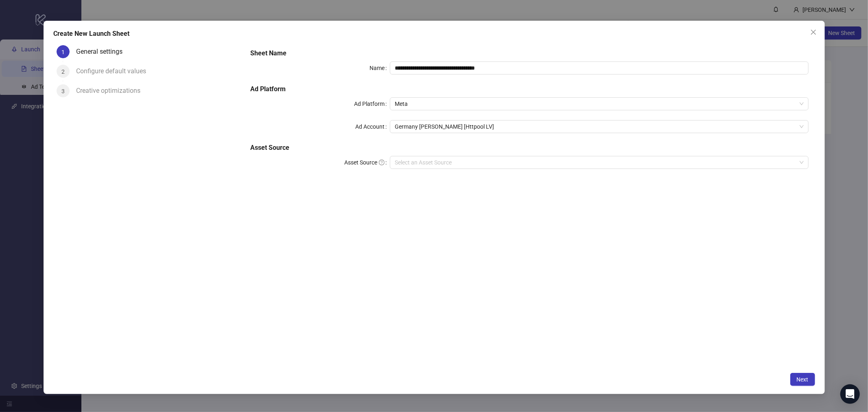 The height and width of the screenshot is (412, 868). What do you see at coordinates (850, 394) in the screenshot?
I see `div: Open Intercom Messenger` at bounding box center [850, 394].